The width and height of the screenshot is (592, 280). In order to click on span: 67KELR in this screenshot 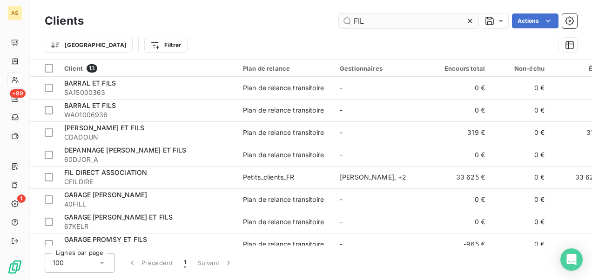, I will do `click(148, 227)`.